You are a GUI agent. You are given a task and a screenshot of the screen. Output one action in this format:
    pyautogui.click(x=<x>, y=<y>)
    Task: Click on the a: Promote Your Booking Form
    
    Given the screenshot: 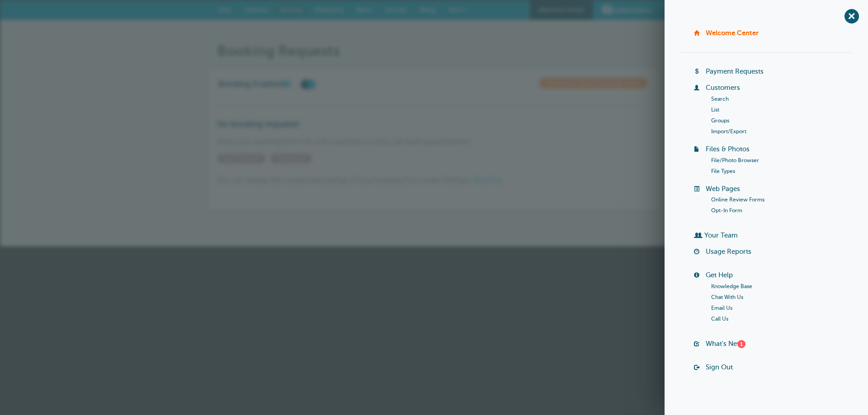 What is the action you would take?
    pyautogui.click(x=593, y=83)
    